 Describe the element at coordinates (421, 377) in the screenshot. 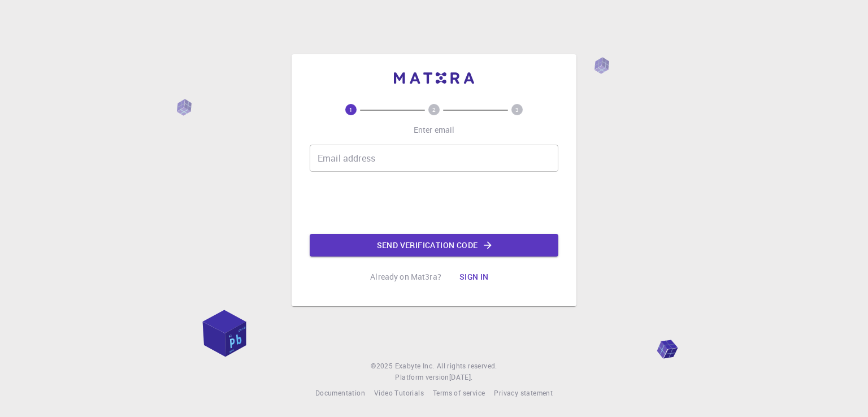

I see `span: Platform version` at that location.